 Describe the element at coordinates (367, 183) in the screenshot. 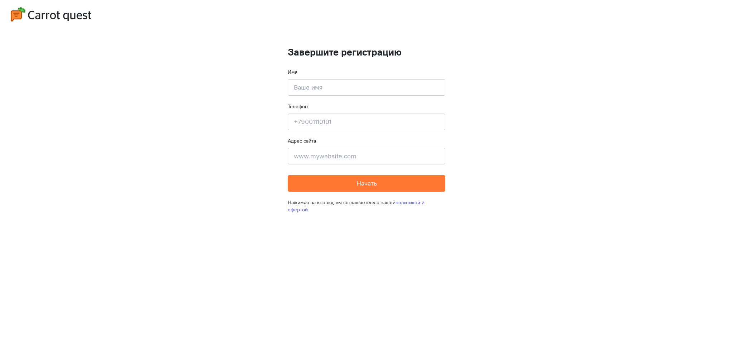

I see `button: Начать` at that location.